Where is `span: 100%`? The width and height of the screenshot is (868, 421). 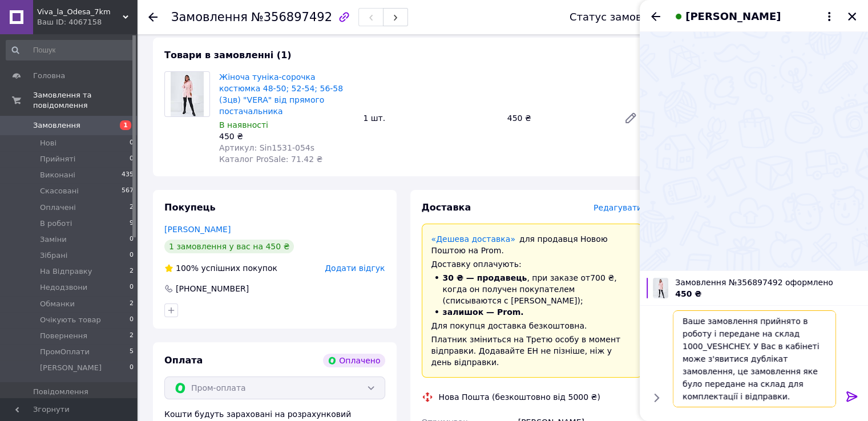 span: 100% is located at coordinates (187, 268).